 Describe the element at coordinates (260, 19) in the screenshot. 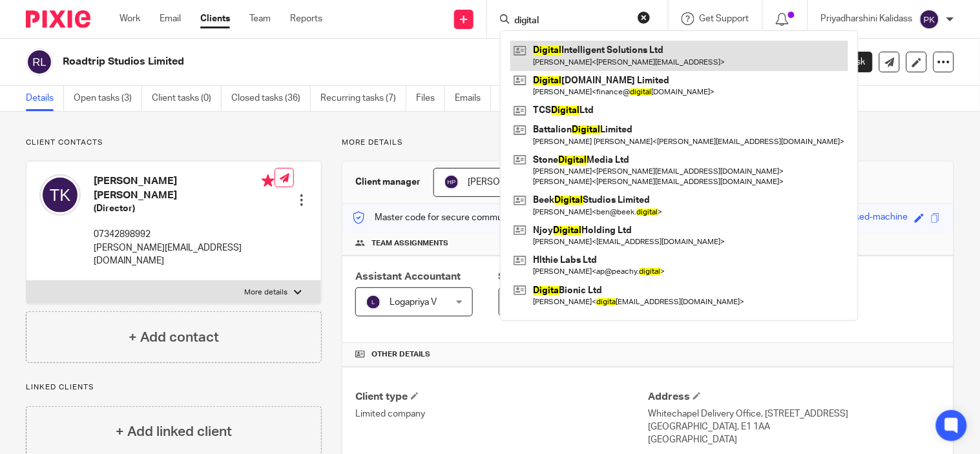

I see `a: Team` at that location.